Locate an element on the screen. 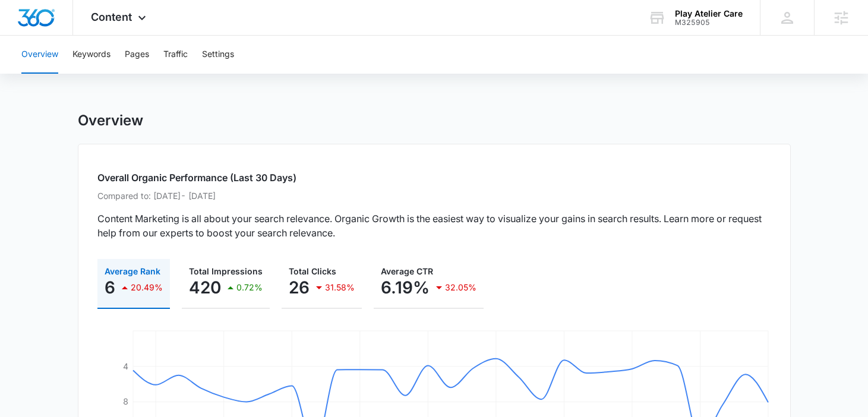 Image resolution: width=868 pixels, height=417 pixels. p: 31.58% is located at coordinates (340, 287).